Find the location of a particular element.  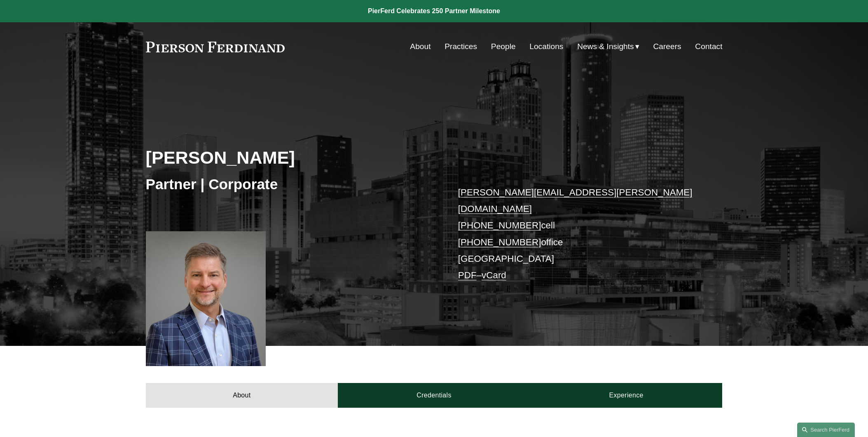

a: Practices is located at coordinates (460, 47).